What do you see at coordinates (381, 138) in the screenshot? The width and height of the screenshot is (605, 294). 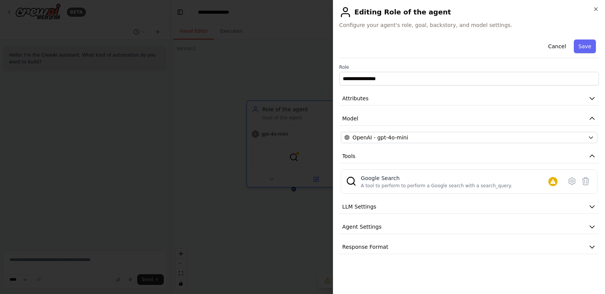 I see `span: OpenAI - gpt-4o-mini` at bounding box center [381, 138].